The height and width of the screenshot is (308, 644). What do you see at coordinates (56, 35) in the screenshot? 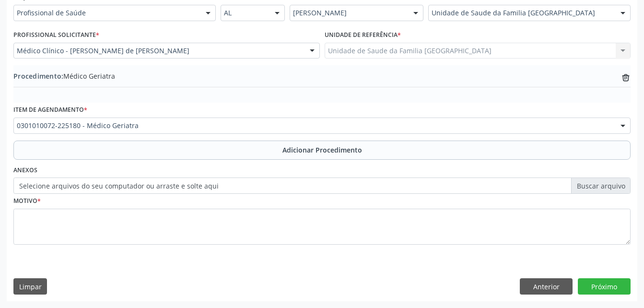
I see `label: Profissional Solicitante` at bounding box center [56, 35].